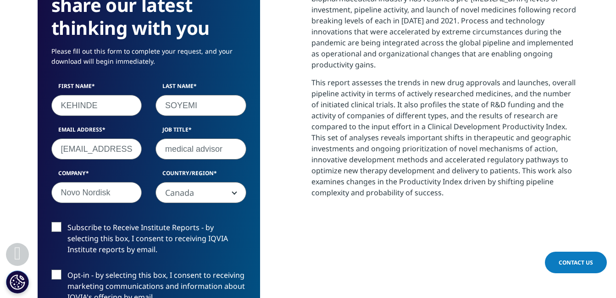  Describe the element at coordinates (97, 176) in the screenshot. I see `label: Company` at that location.